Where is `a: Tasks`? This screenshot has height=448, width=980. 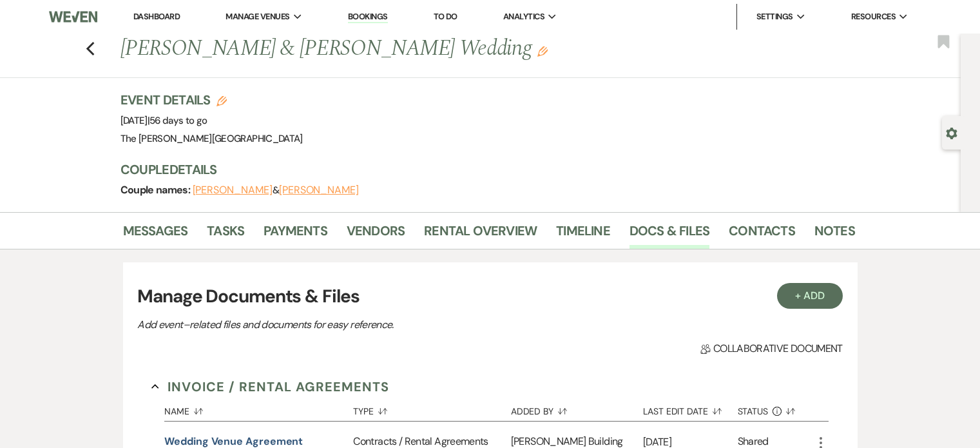
a: Tasks is located at coordinates (226, 235).